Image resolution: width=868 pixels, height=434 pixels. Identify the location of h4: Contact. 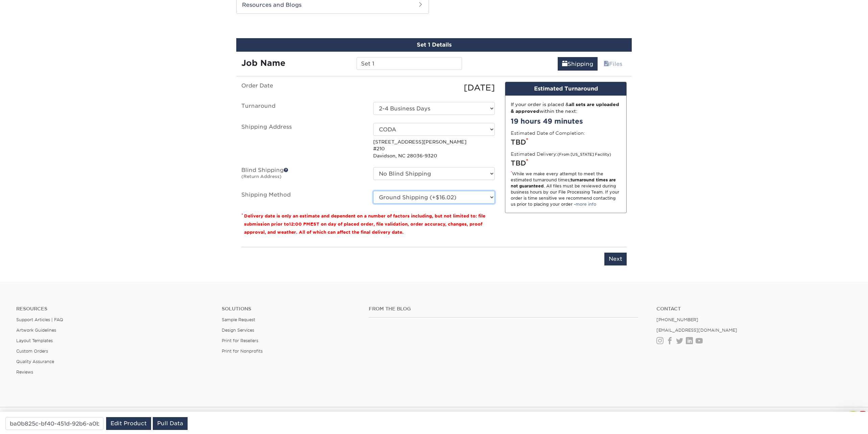
(754, 309).